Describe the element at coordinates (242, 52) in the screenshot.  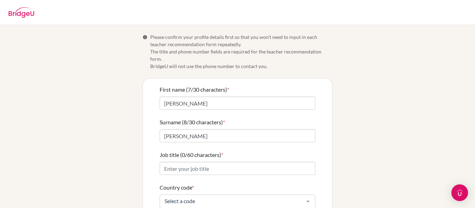
I see `span: Please confirm your profile details first so that you won’t need to input in each teacher recomme...` at that location.